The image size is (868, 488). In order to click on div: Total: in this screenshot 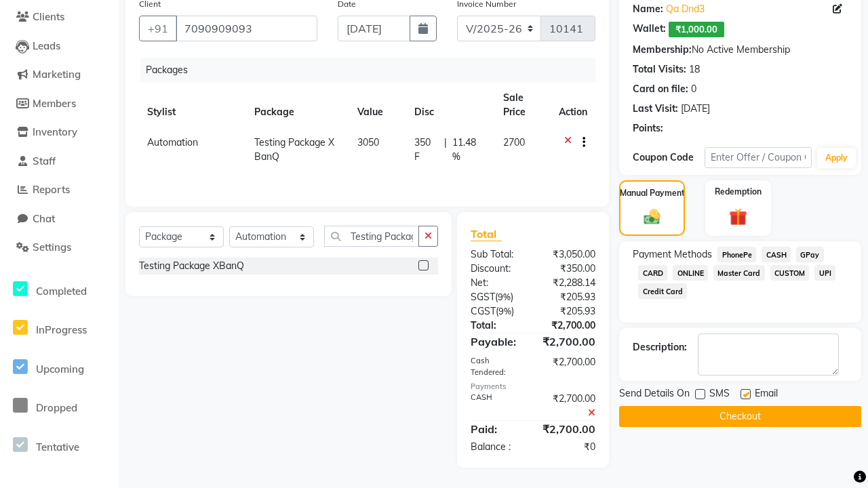, I will do `click(496, 325)`.